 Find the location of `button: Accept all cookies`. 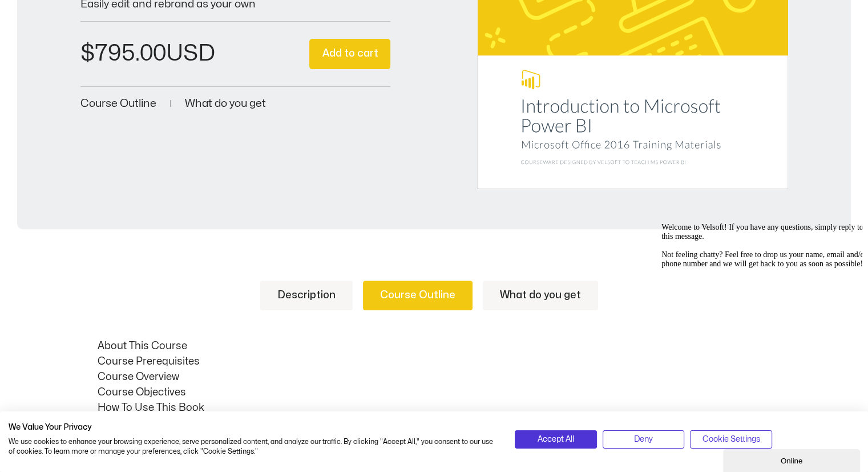

button: Accept all cookies is located at coordinates (555, 439).